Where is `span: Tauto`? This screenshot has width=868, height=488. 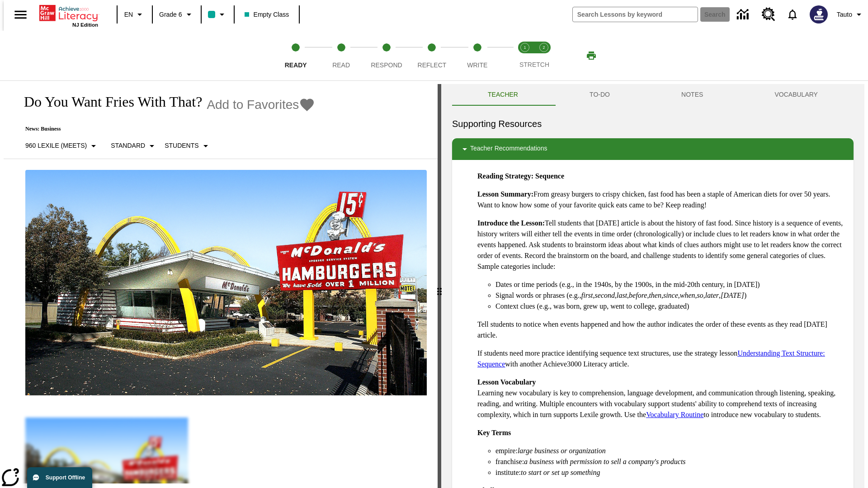 span: Tauto is located at coordinates (844, 15).